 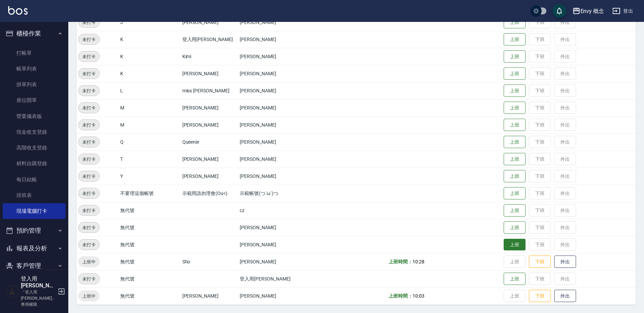 I want to click on a: 座位開單, so click(x=34, y=100).